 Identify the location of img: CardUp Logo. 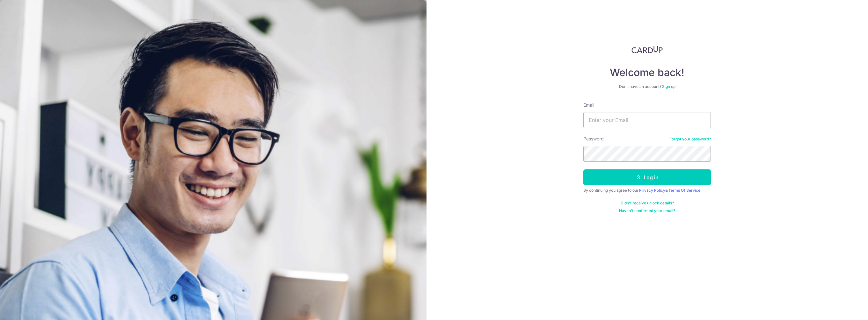
(647, 50).